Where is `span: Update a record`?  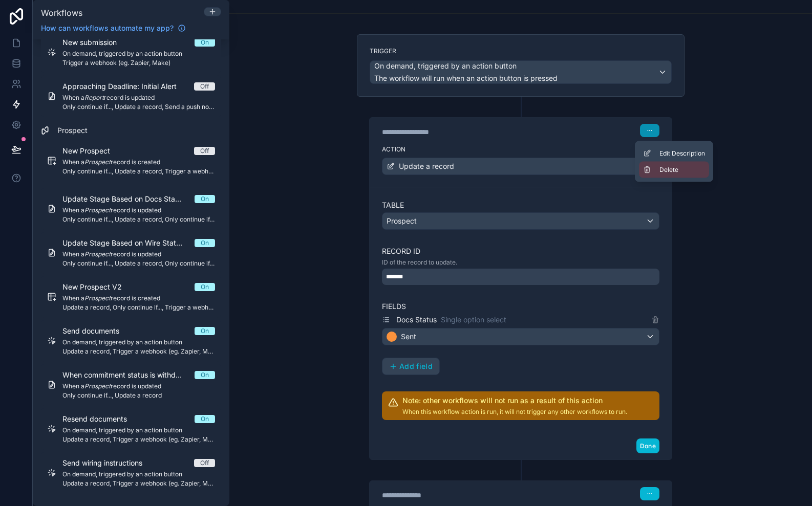
span: Update a record is located at coordinates (426, 166).